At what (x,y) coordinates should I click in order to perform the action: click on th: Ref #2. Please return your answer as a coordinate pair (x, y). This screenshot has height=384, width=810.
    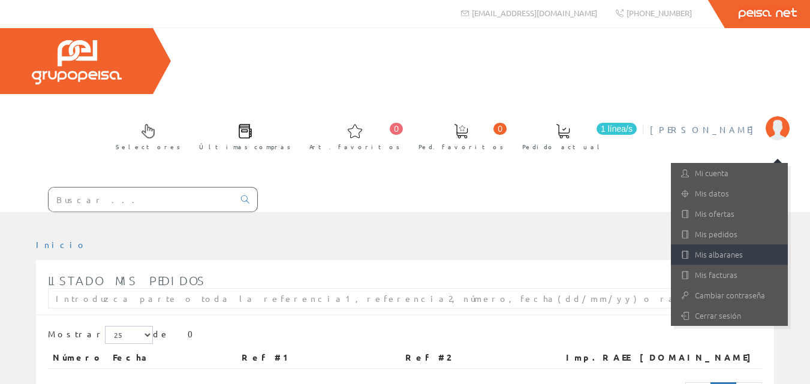
    Looking at the image, I should click on (472, 358).